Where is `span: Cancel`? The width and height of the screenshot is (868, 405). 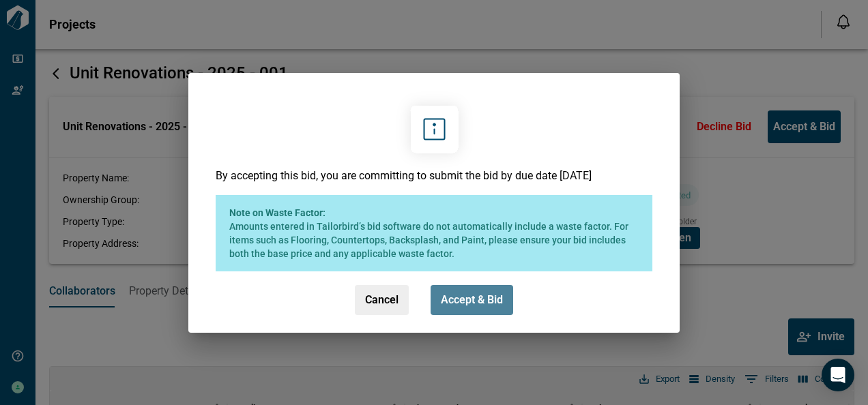
span: Cancel is located at coordinates (382, 300).